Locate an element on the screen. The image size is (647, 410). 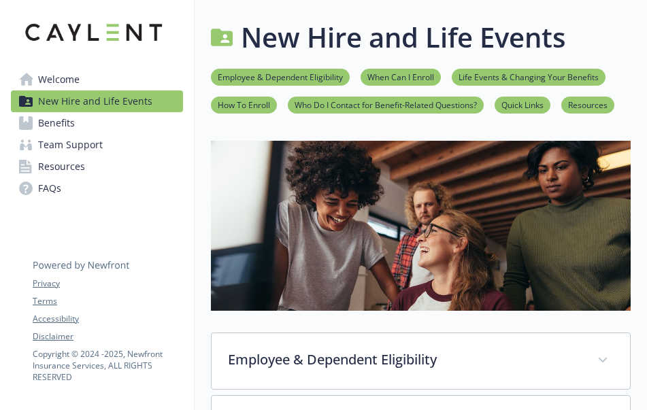
a: Privacy is located at coordinates (108, 284).